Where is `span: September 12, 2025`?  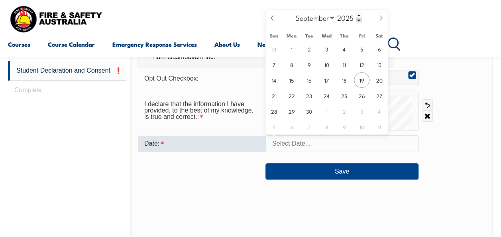 span: September 12, 2025 is located at coordinates (361, 64).